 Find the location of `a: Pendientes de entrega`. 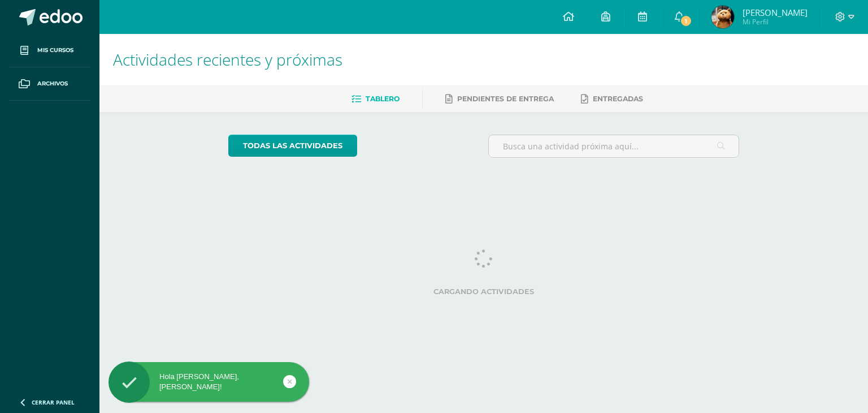

a: Pendientes de entrega is located at coordinates (500, 99).